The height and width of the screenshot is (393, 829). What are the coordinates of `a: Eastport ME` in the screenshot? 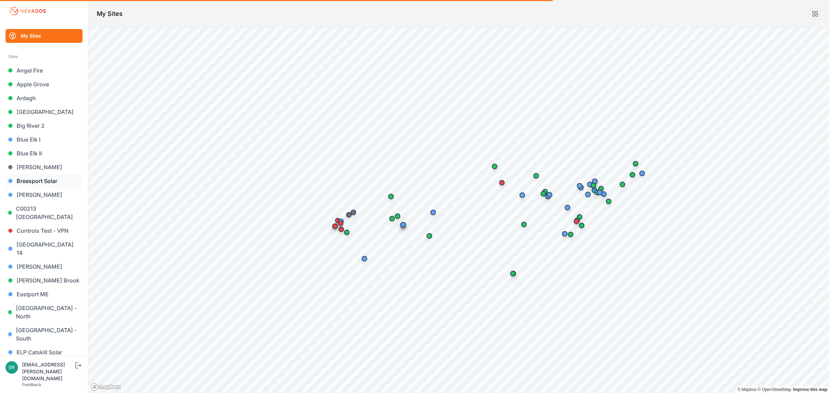 It's located at (44, 294).